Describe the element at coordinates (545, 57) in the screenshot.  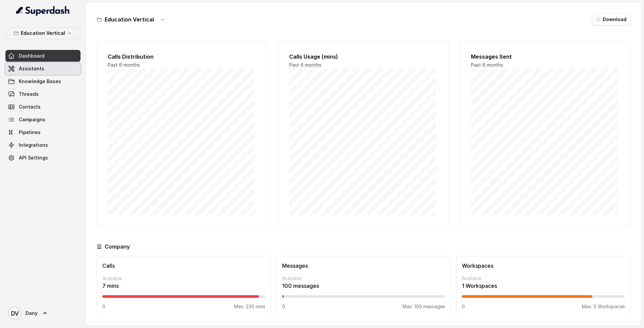
I see `h2: Messages Sent` at that location.